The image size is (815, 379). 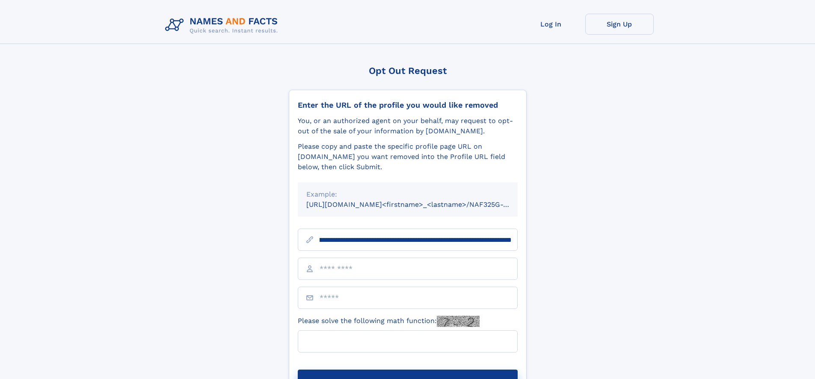 I want to click on div: You, or an authorized agent on your behalf, may request to opt-out of the sale of your informatio..., so click(x=408, y=126).